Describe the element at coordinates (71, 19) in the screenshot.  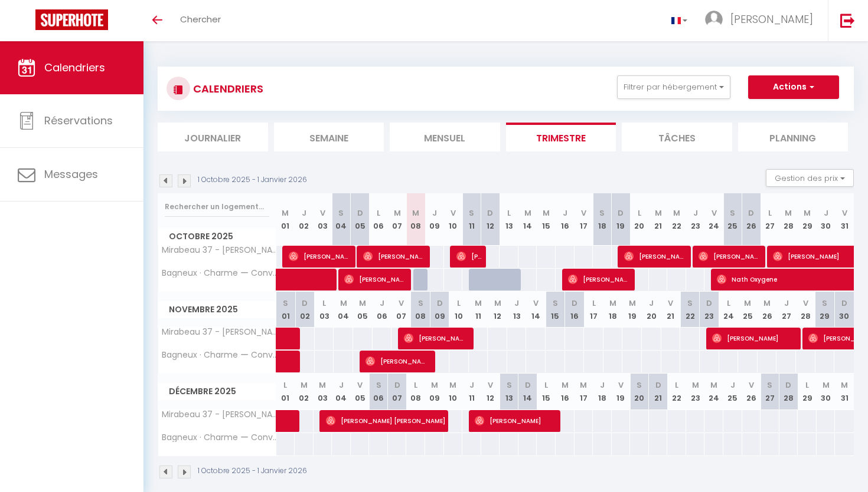
I see `img: Super Booking` at that location.